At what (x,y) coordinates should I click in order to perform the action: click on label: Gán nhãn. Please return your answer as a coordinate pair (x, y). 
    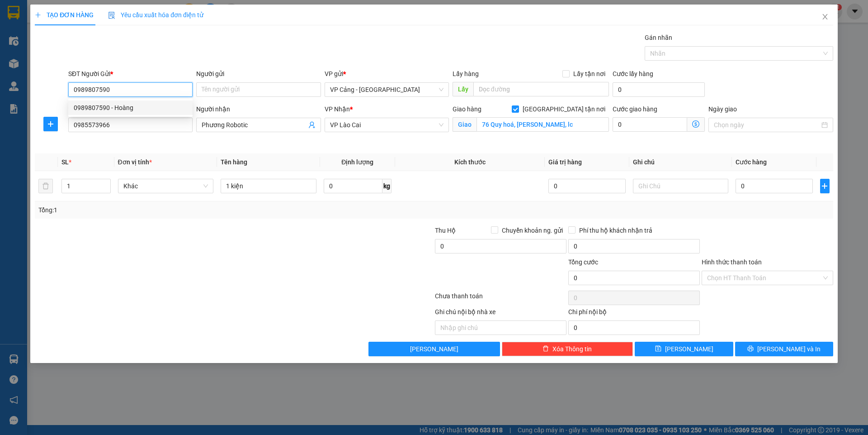
    Looking at the image, I should click on (659, 38).